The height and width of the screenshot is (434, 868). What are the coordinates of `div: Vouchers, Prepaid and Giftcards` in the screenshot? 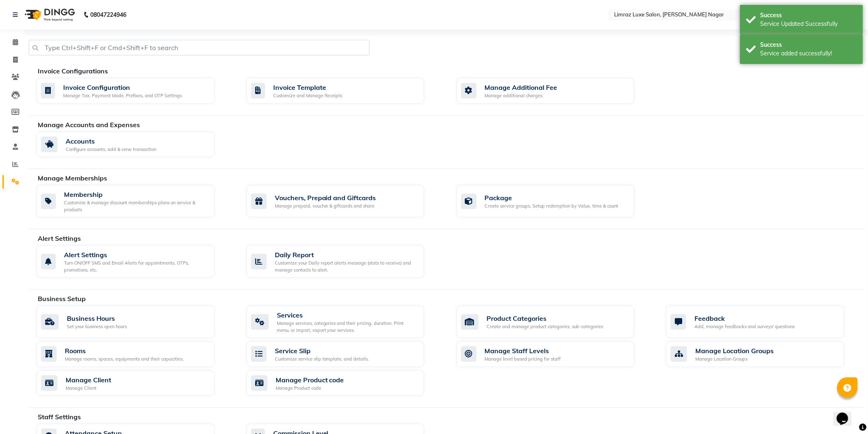 It's located at (325, 198).